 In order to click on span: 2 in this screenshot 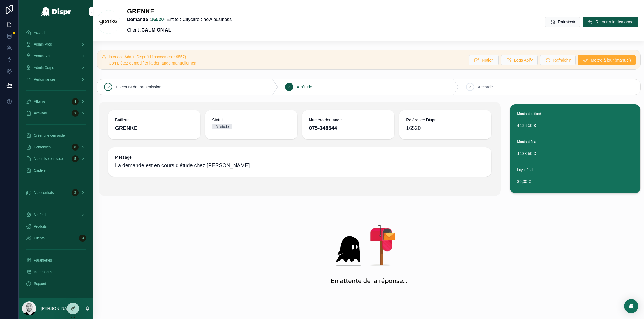, I will do `click(289, 87)`.